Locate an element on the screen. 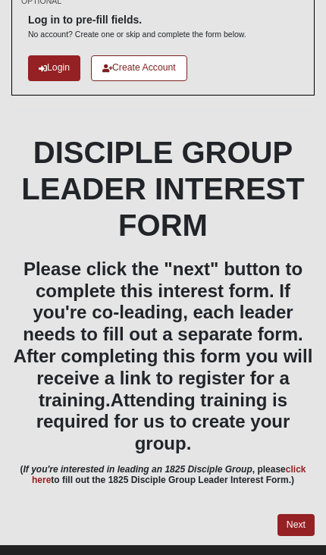 The width and height of the screenshot is (326, 555). a: Create Account is located at coordinates (139, 67).